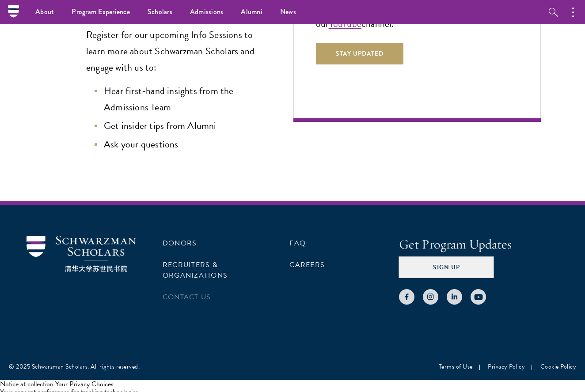 The width and height of the screenshot is (585, 392). I want to click on a: YouTube, so click(345, 23).